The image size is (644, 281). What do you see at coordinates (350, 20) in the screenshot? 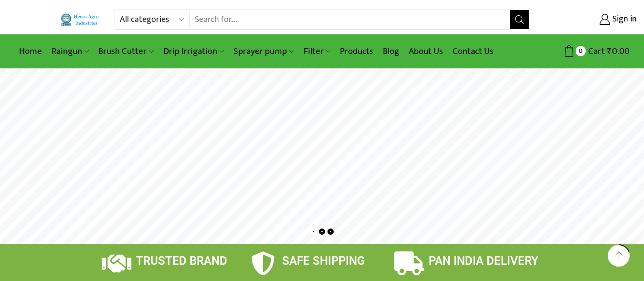
I see `input: Search for...` at bounding box center [350, 20].